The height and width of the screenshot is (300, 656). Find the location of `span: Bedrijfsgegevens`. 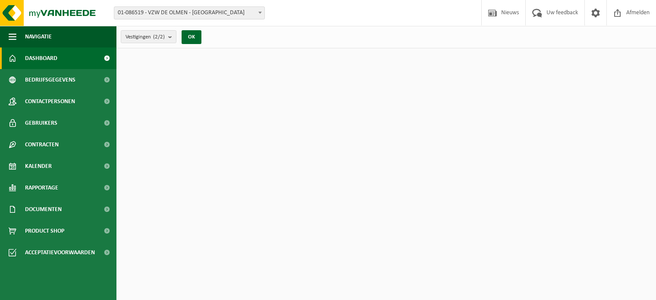

span: Bedrijfsgegevens is located at coordinates (50, 80).